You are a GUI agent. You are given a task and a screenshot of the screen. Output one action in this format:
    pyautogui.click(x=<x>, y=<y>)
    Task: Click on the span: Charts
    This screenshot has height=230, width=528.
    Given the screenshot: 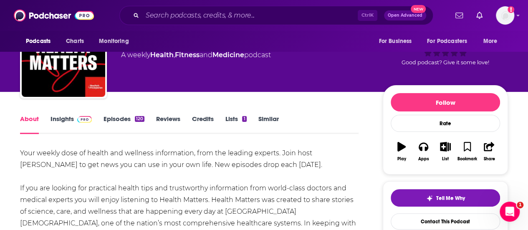 What is the action you would take?
    pyautogui.click(x=75, y=41)
    